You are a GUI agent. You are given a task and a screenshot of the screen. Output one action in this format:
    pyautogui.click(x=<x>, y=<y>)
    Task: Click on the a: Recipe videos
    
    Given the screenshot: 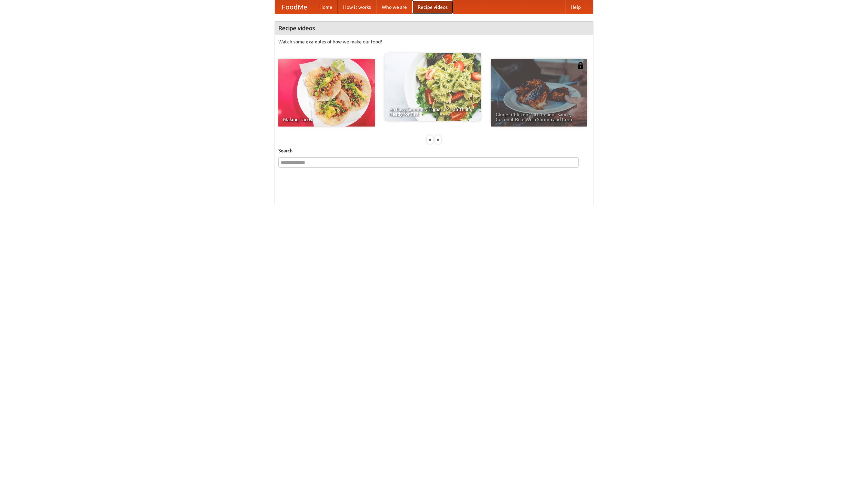 What is the action you would take?
    pyautogui.click(x=433, y=7)
    